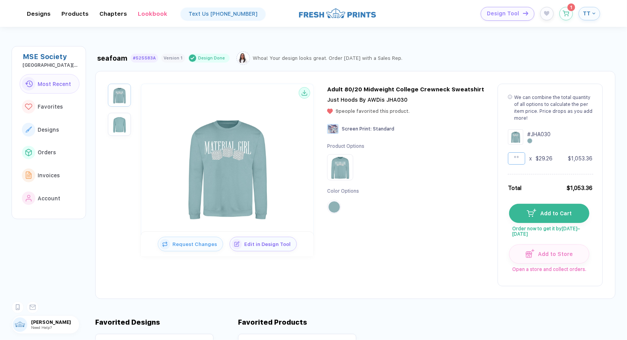  What do you see at coordinates (113, 14) in the screenshot?
I see `div: ChaptersToggle dropdown menu chapters` at bounding box center [113, 14].